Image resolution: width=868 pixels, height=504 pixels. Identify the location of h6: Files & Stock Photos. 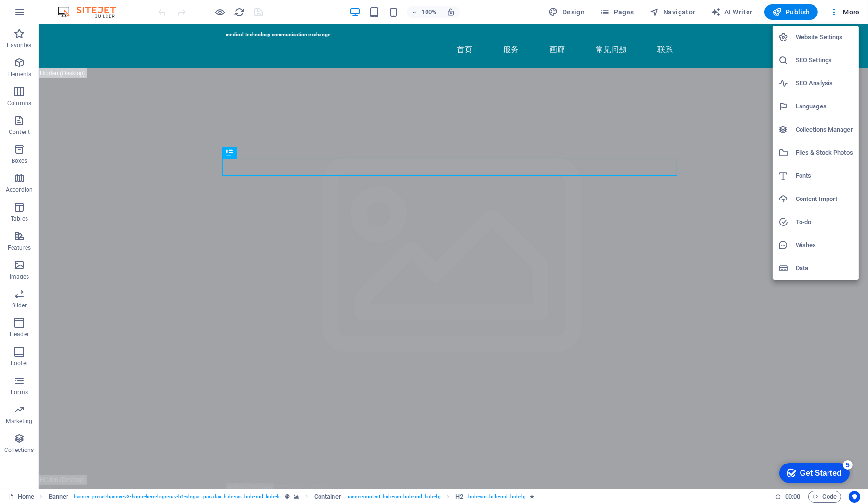
(825, 153).